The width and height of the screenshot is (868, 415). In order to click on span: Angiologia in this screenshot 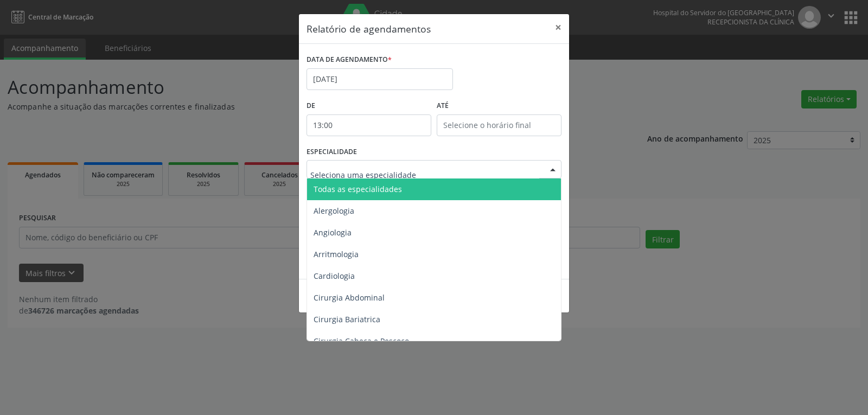, I will do `click(333, 232)`.